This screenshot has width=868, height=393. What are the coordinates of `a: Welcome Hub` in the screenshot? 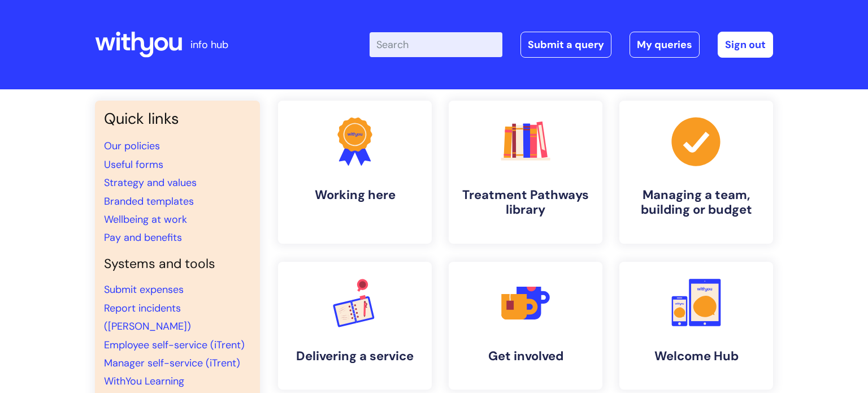 It's located at (696, 326).